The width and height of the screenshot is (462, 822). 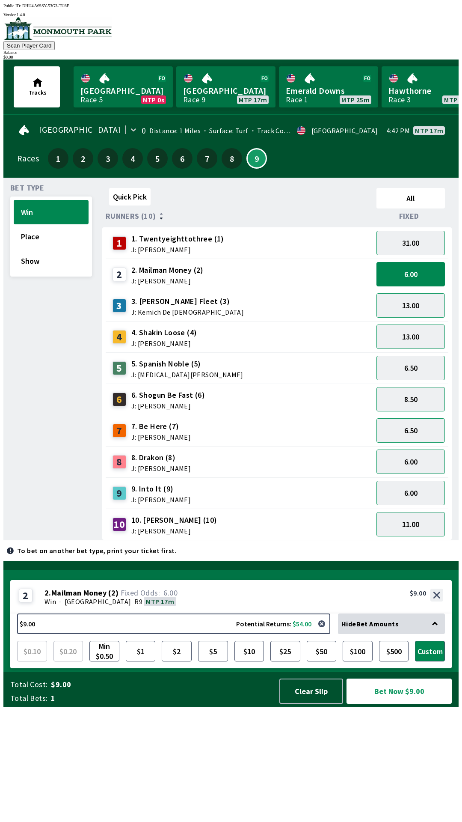 What do you see at coordinates (178, 239) in the screenshot?
I see `span: 1. Twentyeighttothree (1)` at bounding box center [178, 239].